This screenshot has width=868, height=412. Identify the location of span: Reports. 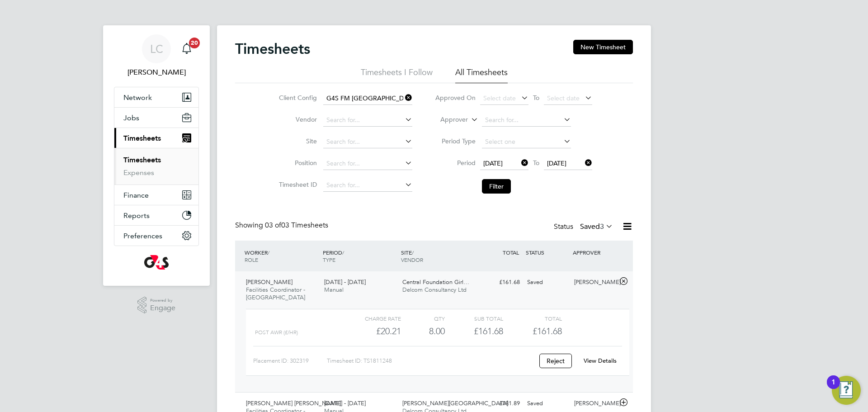
(136, 215).